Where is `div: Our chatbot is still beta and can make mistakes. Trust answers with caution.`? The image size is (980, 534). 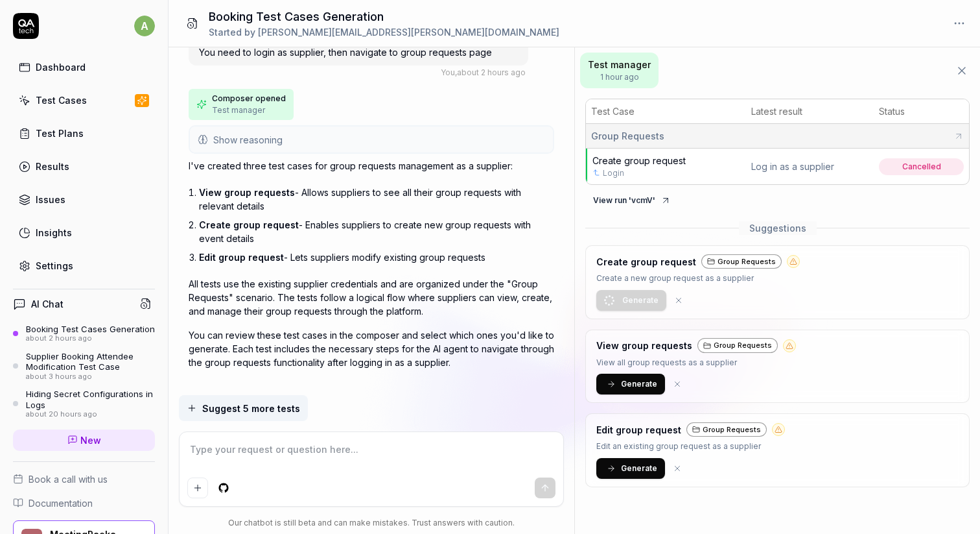
div: Our chatbot is still beta and can make mistakes. Trust answers with caution. is located at coordinates (371, 523).